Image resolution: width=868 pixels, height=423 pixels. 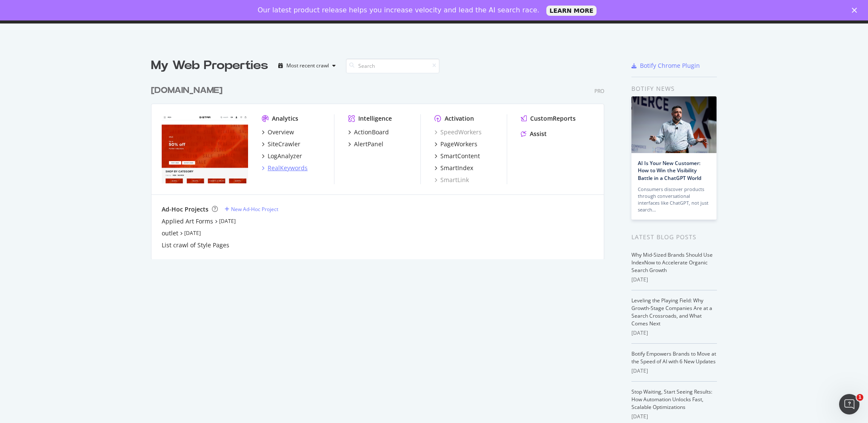 What do you see at coordinates (674, 357) in the screenshot?
I see `a: Botify Empowers Brands to Move at the Speed of AI with 6 New Updates` at bounding box center [674, 357].